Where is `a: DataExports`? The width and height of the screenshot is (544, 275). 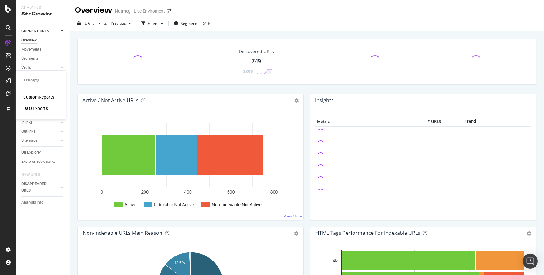
a: DataExports is located at coordinates (36, 109).